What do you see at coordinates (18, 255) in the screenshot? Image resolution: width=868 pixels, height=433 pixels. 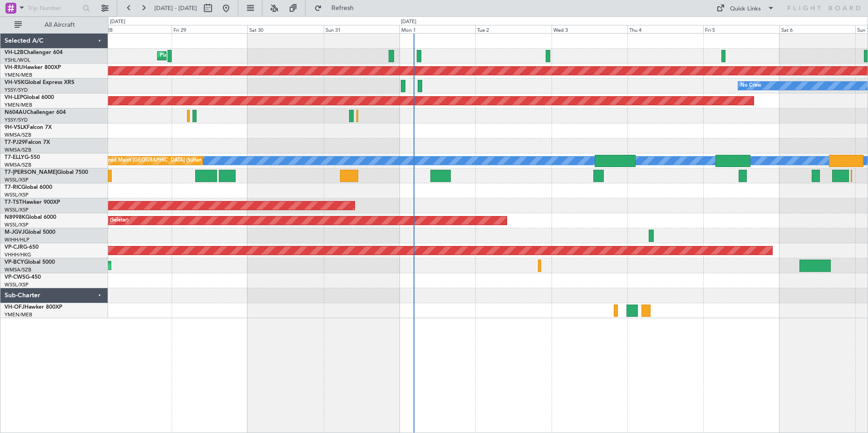 I see `a: VHHH/HKG` at bounding box center [18, 255].